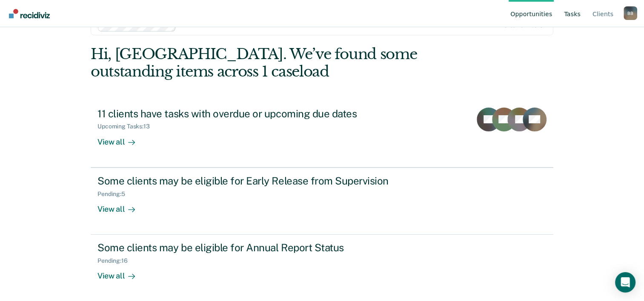 This screenshot has width=644, height=301. I want to click on div: Some clients may be eligible for Annual Report Status, so click(247, 248).